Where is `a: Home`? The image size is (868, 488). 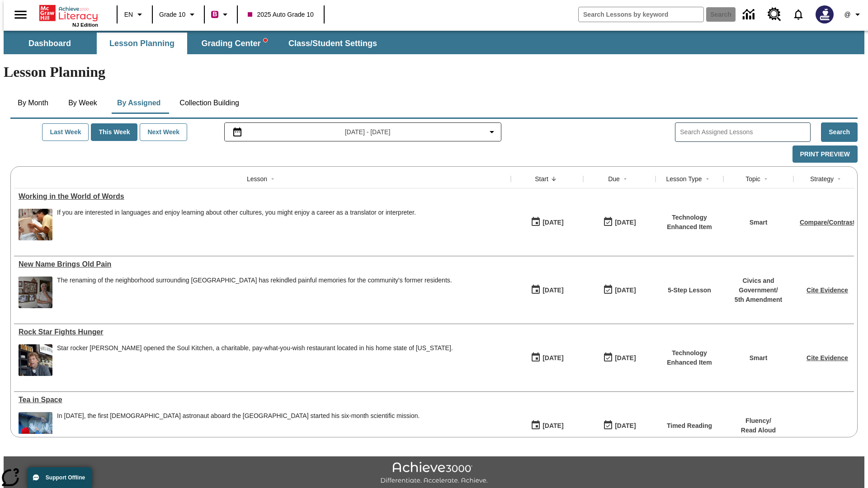
a: Home is located at coordinates (69, 13).